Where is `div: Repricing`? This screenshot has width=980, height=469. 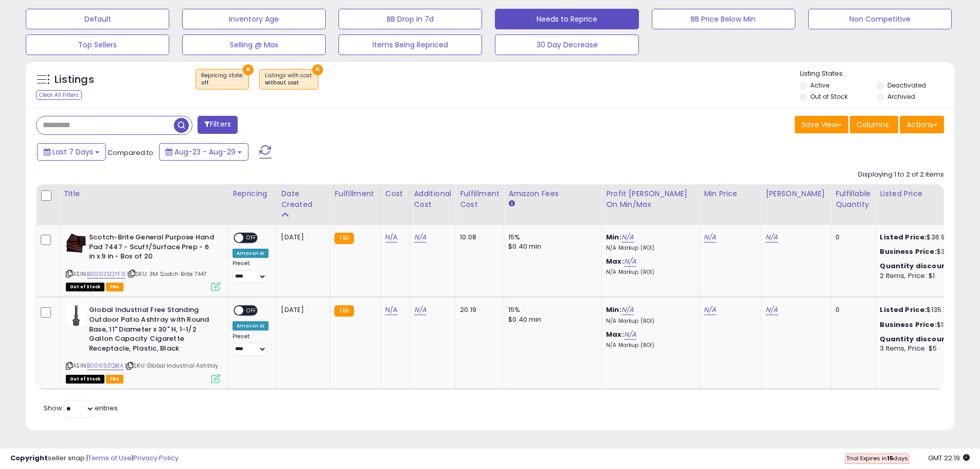 div: Repricing is located at coordinates (252, 193).